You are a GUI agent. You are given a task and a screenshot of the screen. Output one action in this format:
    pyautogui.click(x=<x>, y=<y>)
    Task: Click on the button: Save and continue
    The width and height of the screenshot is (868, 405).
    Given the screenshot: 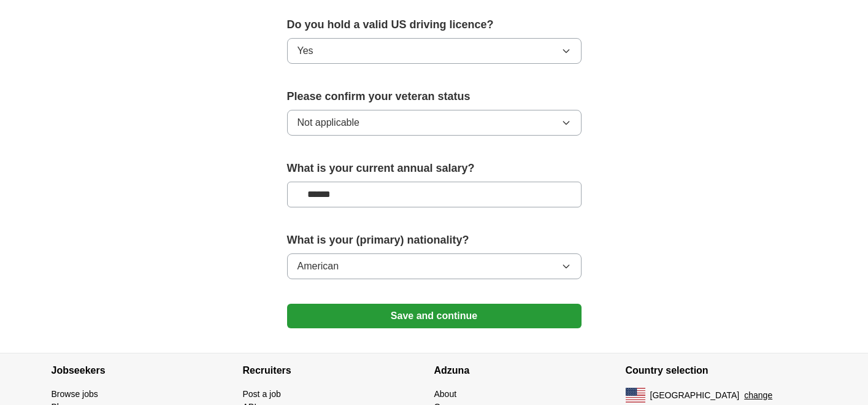 What is the action you would take?
    pyautogui.click(x=434, y=316)
    